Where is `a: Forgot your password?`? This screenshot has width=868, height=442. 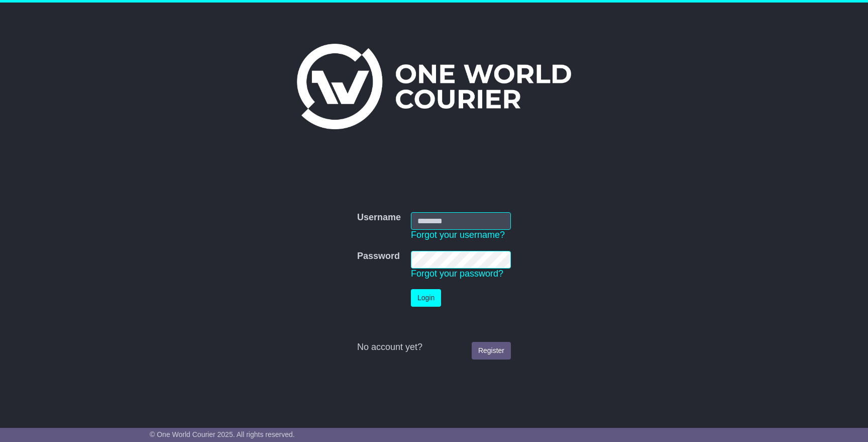
a: Forgot your password? is located at coordinates (457, 273).